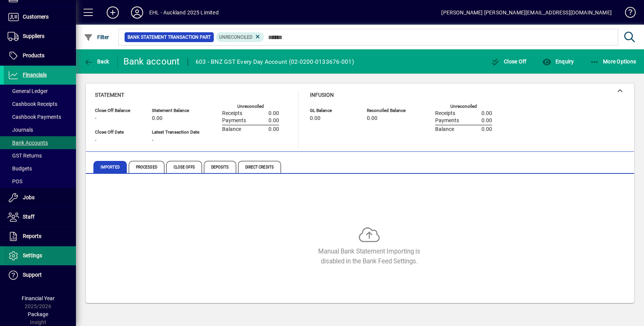  What do you see at coordinates (274, 62) in the screenshot?
I see `div: 603 - BNZ GST Every Day Account (02-0200-0133676-001)` at bounding box center [274, 62].